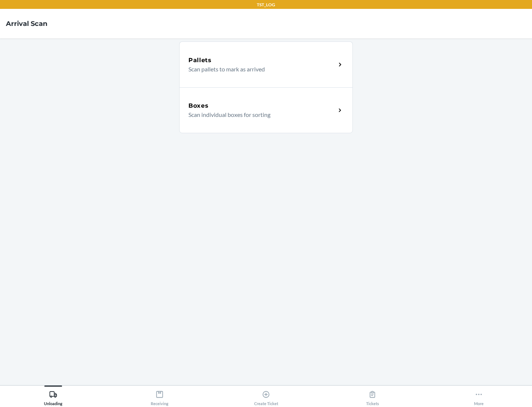 Image resolution: width=532 pixels, height=407 pixels. I want to click on div: Unloading, so click(53, 397).